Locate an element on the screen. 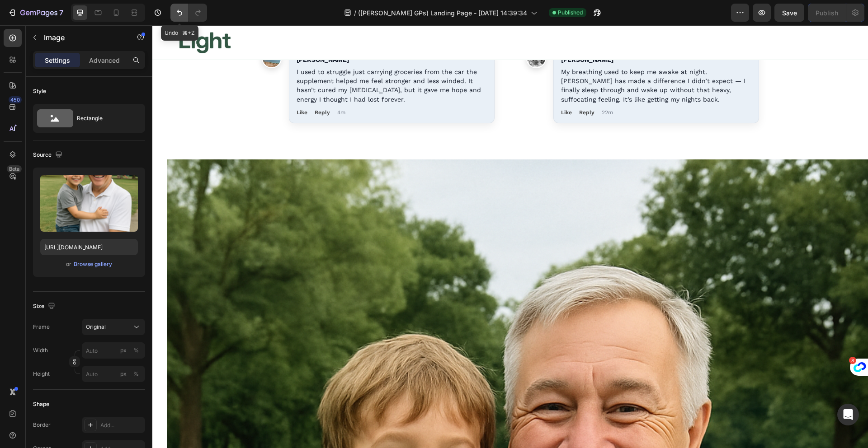 The image size is (868, 448). div: Add... is located at coordinates (122, 426).